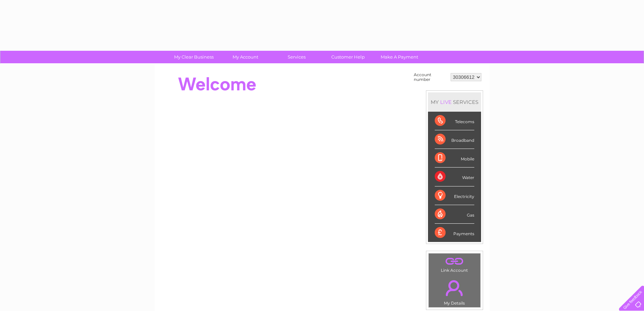 The width and height of the screenshot is (644, 311). I want to click on td: Account number, so click(430, 77).